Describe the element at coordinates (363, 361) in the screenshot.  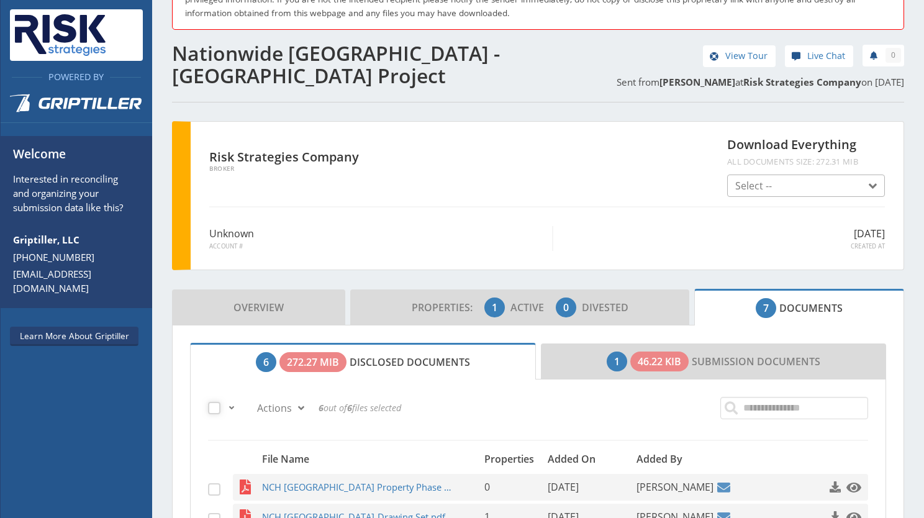
I see `a: Disclosed Documents` at that location.